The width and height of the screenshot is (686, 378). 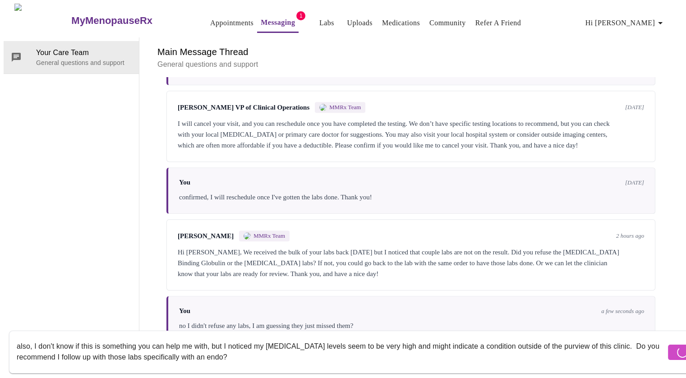 I want to click on a: Community, so click(x=447, y=23).